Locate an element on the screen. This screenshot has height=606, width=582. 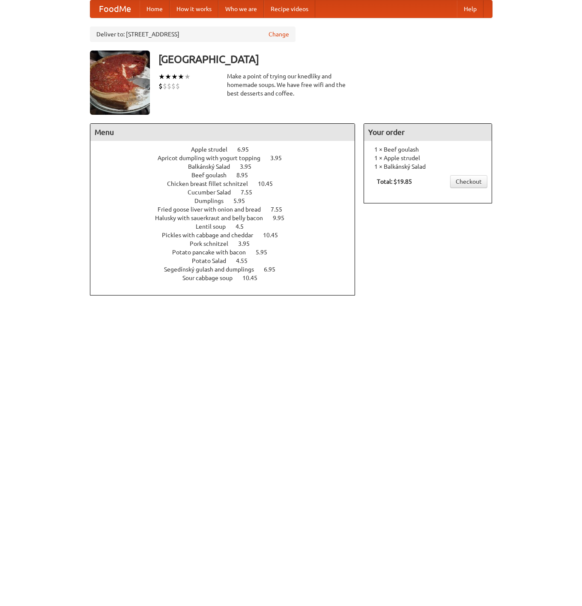
a: Apple strudel 6.95 is located at coordinates (228, 149).